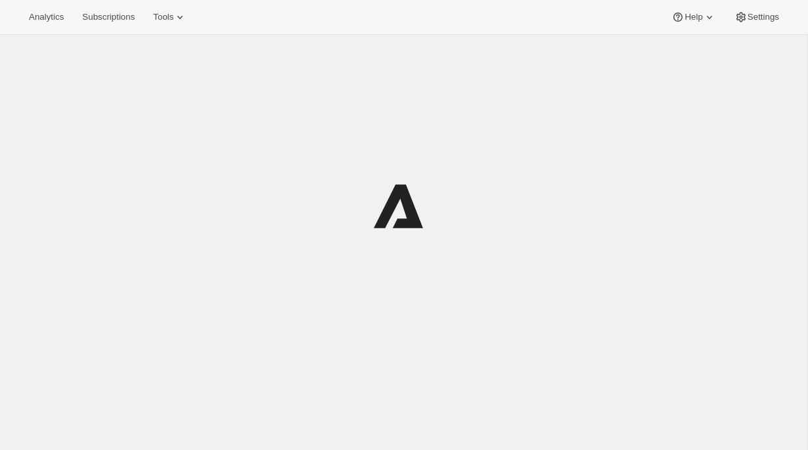 Image resolution: width=808 pixels, height=450 pixels. Describe the element at coordinates (46, 17) in the screenshot. I see `span: Analytics` at that location.